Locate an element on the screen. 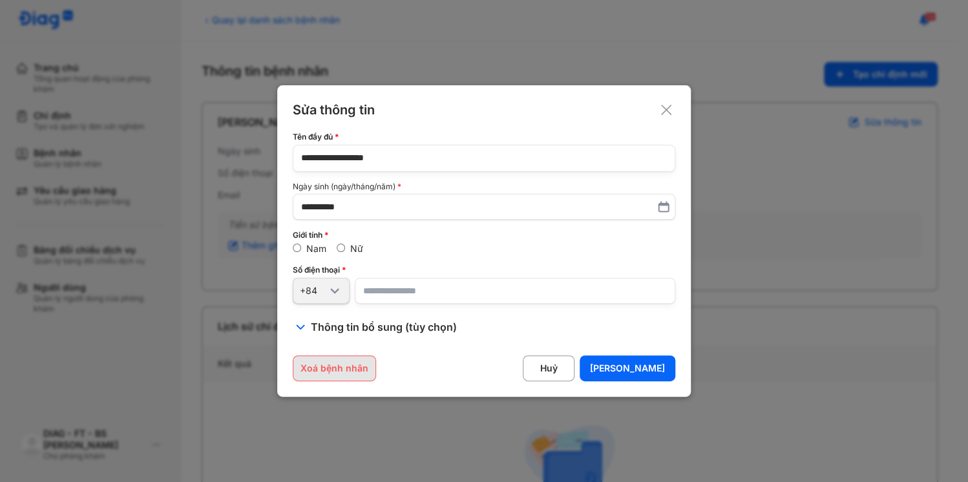 This screenshot has height=482, width=968. div: Giới tính is located at coordinates (484, 235).